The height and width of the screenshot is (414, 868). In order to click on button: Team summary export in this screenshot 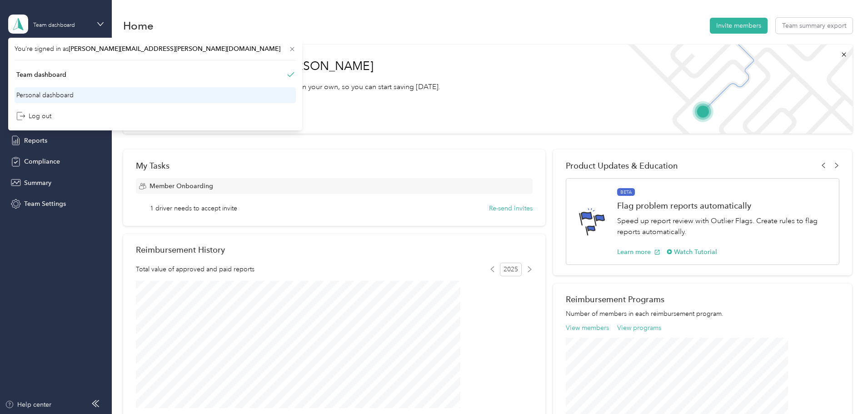, I will do `click(814, 25)`.